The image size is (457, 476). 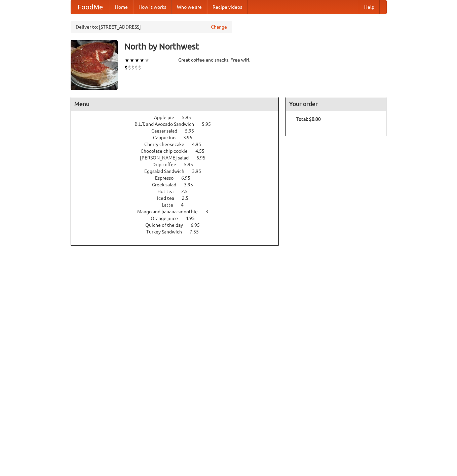 I want to click on a: Latte 4, so click(x=179, y=205).